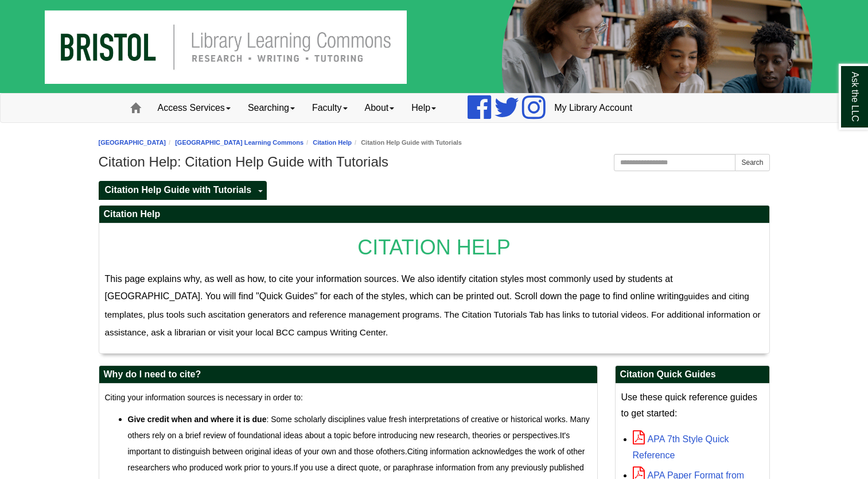 This screenshot has height=479, width=868. Describe the element at coordinates (178, 189) in the screenshot. I see `span: Citation Help Guide with Tutorials` at that location.